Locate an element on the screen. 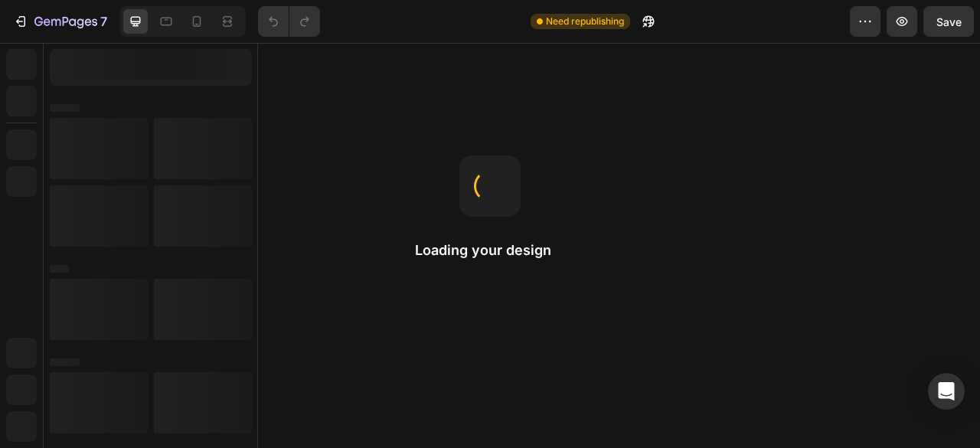  button: Save is located at coordinates (949, 22).